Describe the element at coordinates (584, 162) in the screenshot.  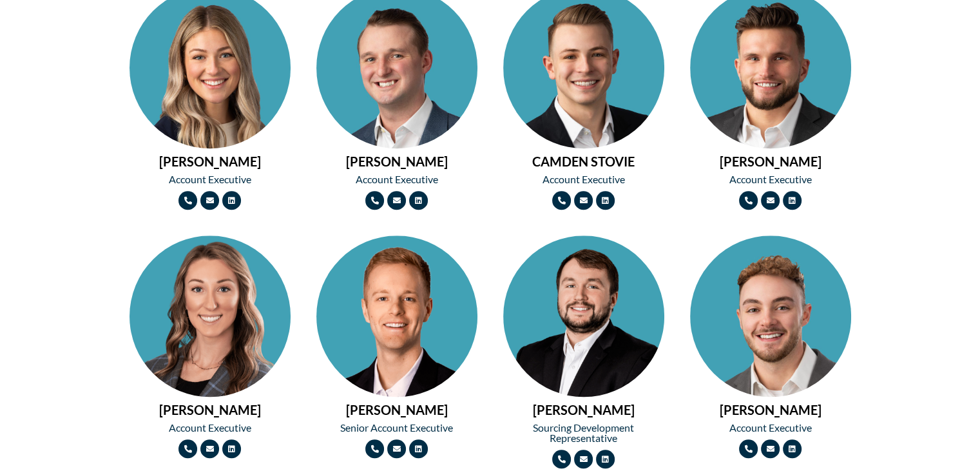
I see `h2: CAMDEN STOVIE` at that location.